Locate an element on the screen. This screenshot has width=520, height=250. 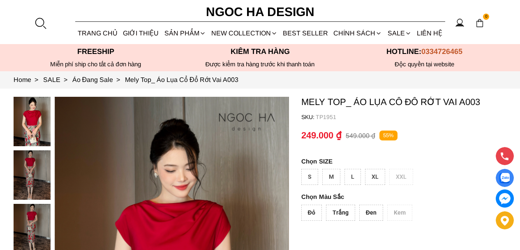
a: Link to Home is located at coordinates (28, 79).